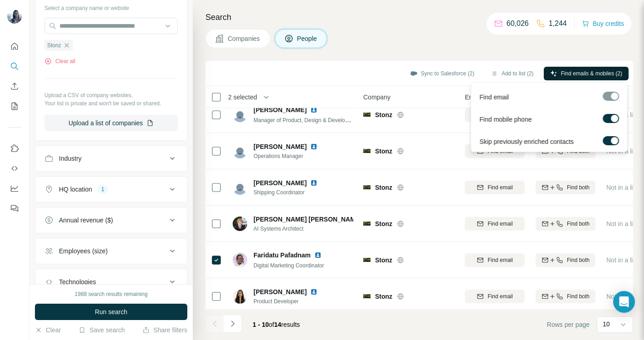 This screenshot has height=340, width=644. What do you see at coordinates (568, 325) in the screenshot?
I see `span: Rows per page` at bounding box center [568, 325].